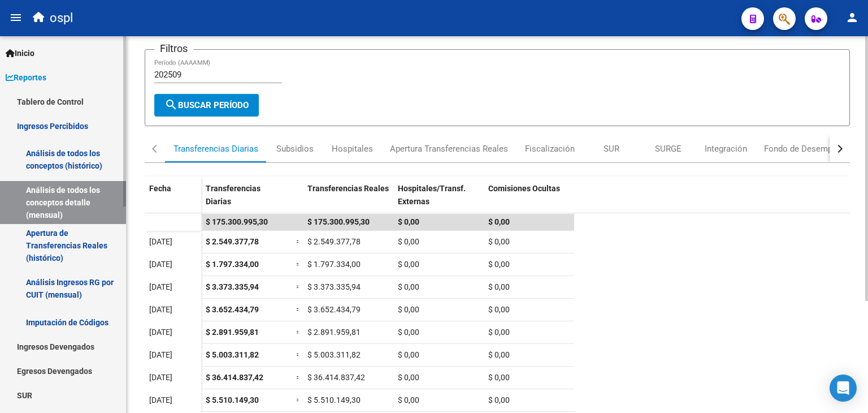 Image resolution: width=868 pixels, height=413 pixels. Describe the element at coordinates (16, 17) in the screenshot. I see `mat-icon: menu` at that location.